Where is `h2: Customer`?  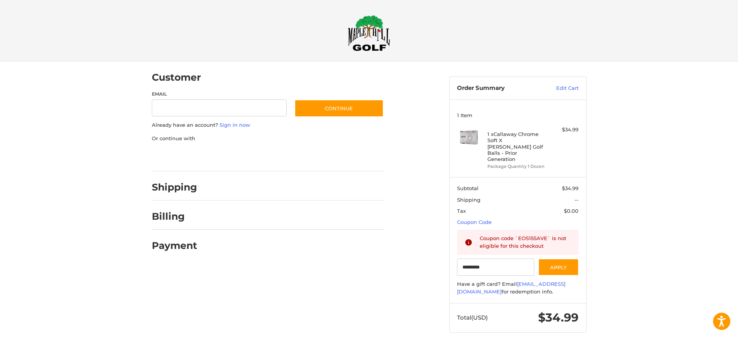
h2: Customer is located at coordinates (176, 77).